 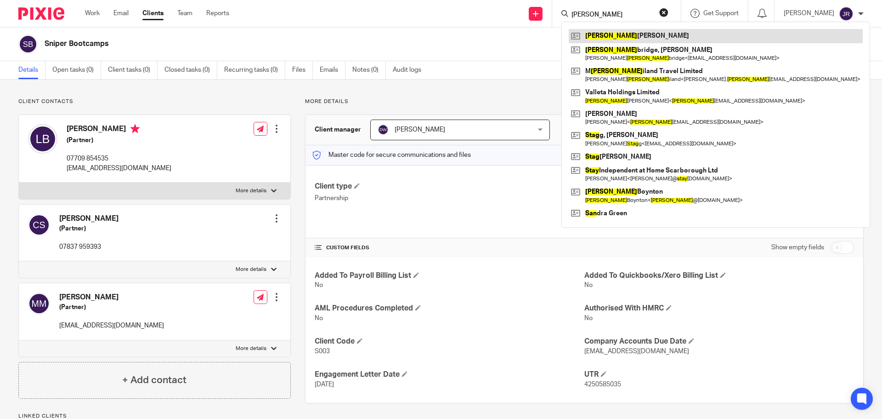 What do you see at coordinates (449, 198) in the screenshot?
I see `p: Partnership` at bounding box center [449, 198].